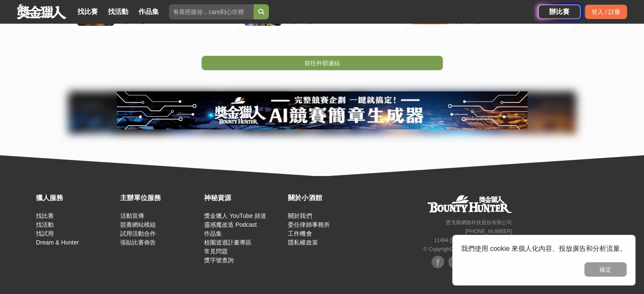  I want to click on button: 確定, so click(606, 270).